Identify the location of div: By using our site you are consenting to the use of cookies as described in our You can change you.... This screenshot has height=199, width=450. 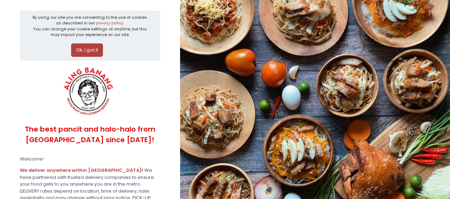
(90, 26).